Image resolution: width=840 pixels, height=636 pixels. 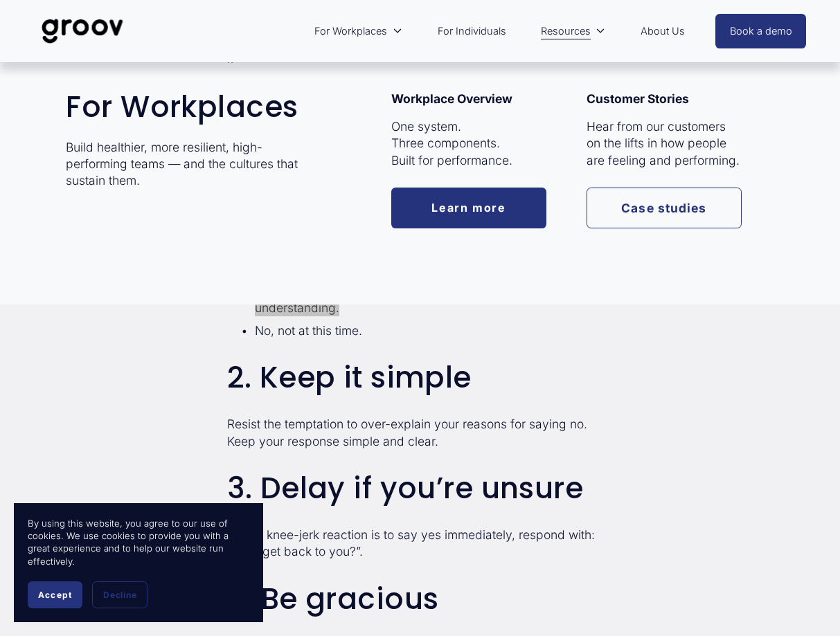 I want to click on a: Learn more, so click(x=469, y=208).